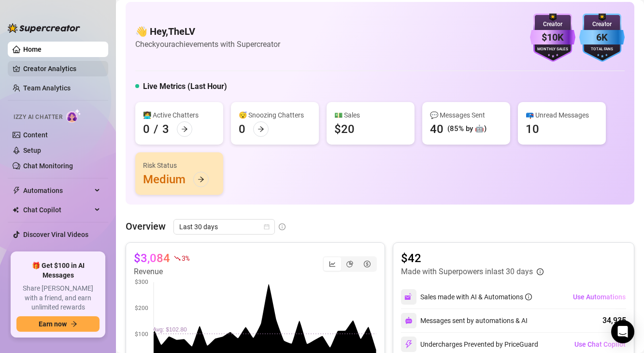  What do you see at coordinates (16, 210) in the screenshot?
I see `img: Chat Copilot` at bounding box center [16, 210].